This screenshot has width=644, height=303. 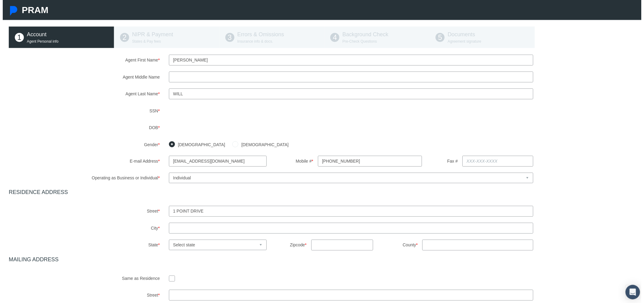 I want to click on span: PRAM, so click(x=33, y=10).